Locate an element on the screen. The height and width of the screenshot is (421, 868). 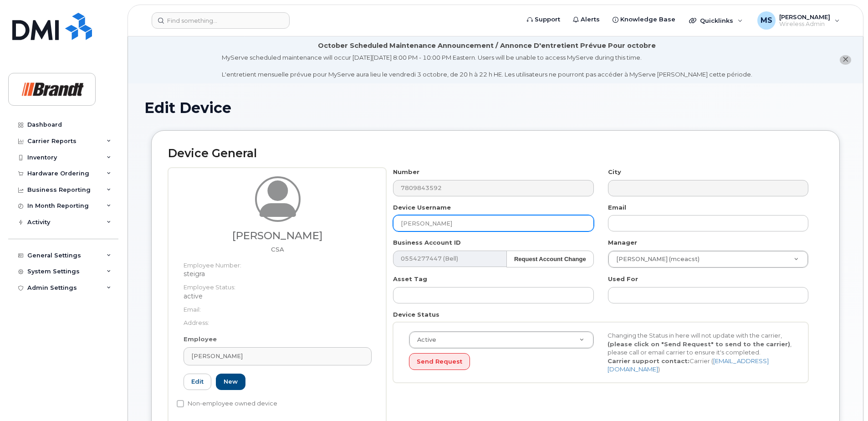
label: Device Username is located at coordinates (422, 207).